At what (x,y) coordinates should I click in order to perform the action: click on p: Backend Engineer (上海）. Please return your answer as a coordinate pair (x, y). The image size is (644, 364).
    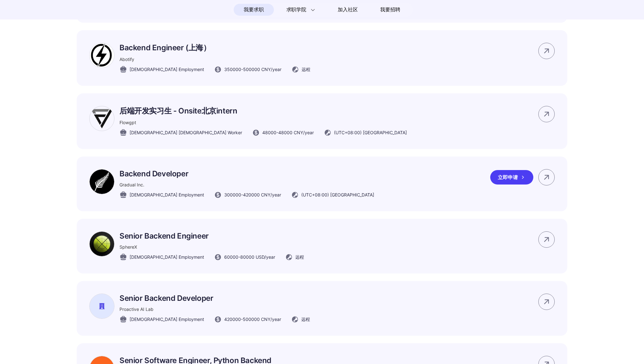
    Looking at the image, I should click on (214, 48).